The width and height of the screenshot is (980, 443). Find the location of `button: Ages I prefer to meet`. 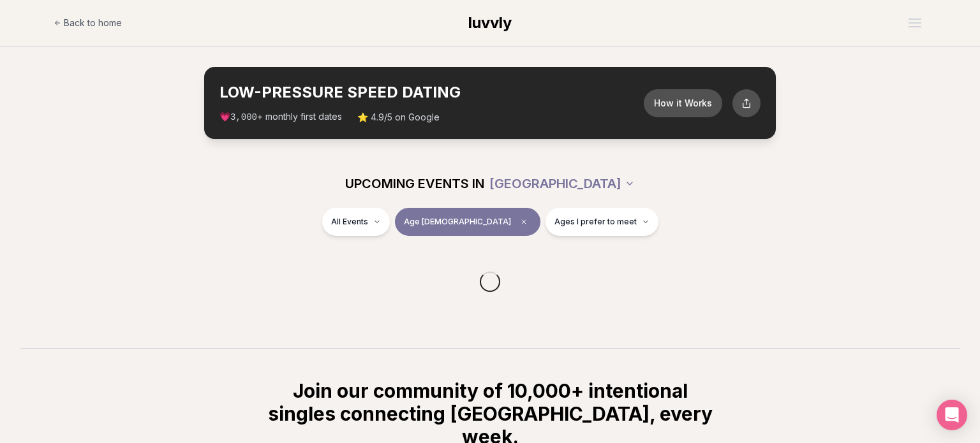

button: Ages I prefer to meet is located at coordinates (601, 222).